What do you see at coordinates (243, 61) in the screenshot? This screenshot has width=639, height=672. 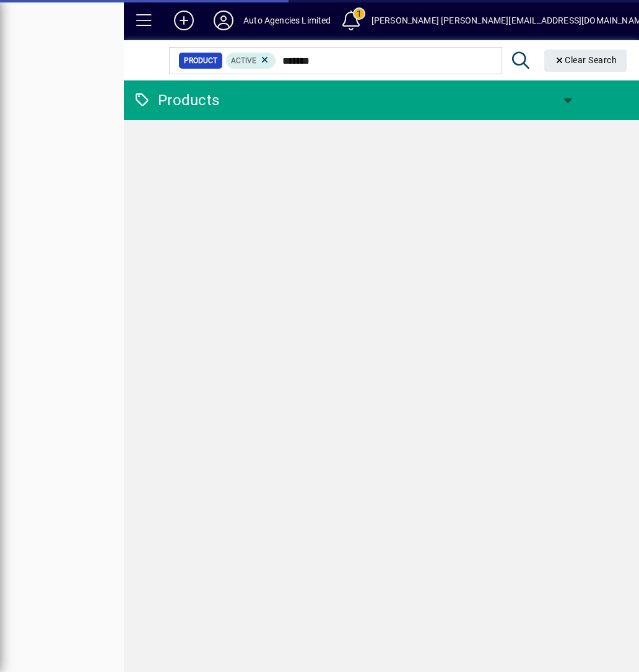 I see `span: Active` at bounding box center [243, 61].